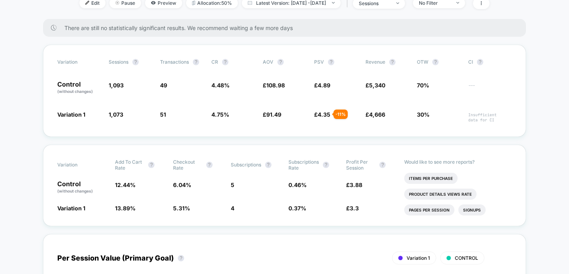  What do you see at coordinates (423, 85) in the screenshot?
I see `span: 70%` at bounding box center [423, 85].